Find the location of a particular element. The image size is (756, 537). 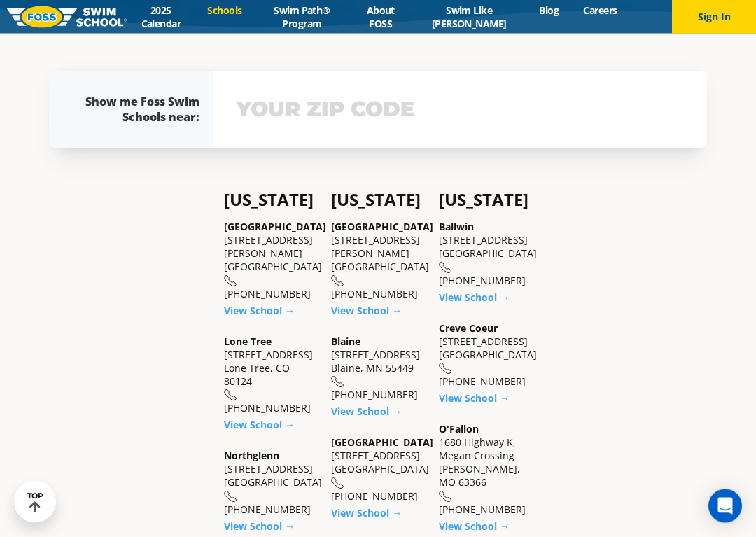

input: YOUR ZIP CODE is located at coordinates (460, 110).